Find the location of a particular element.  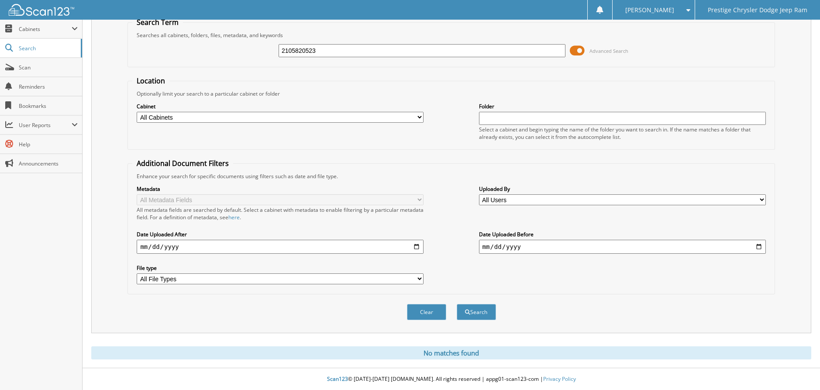

span: Advanced Search is located at coordinates (608, 51).